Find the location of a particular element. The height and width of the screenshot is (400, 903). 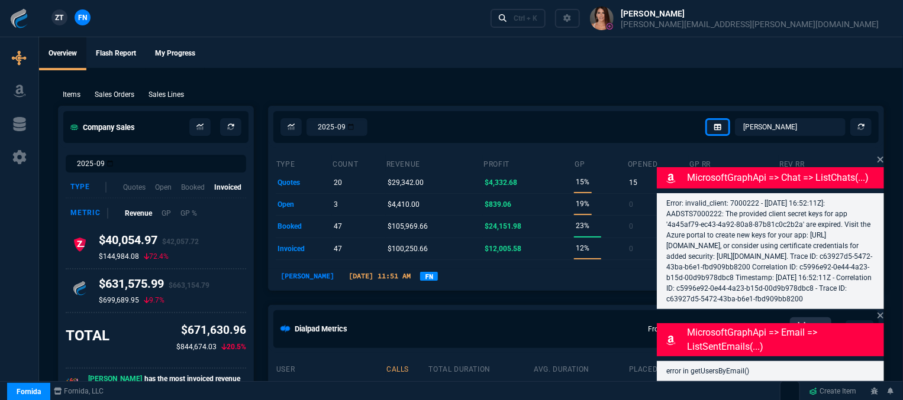

p: MicrosoftGraphApi => chat => listChats(...) is located at coordinates (784, 178).